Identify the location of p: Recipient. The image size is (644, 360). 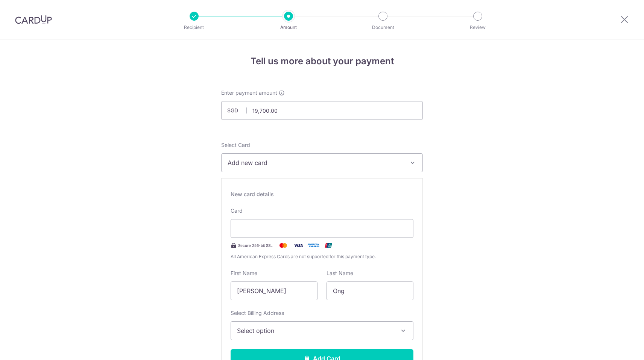
(194, 28).